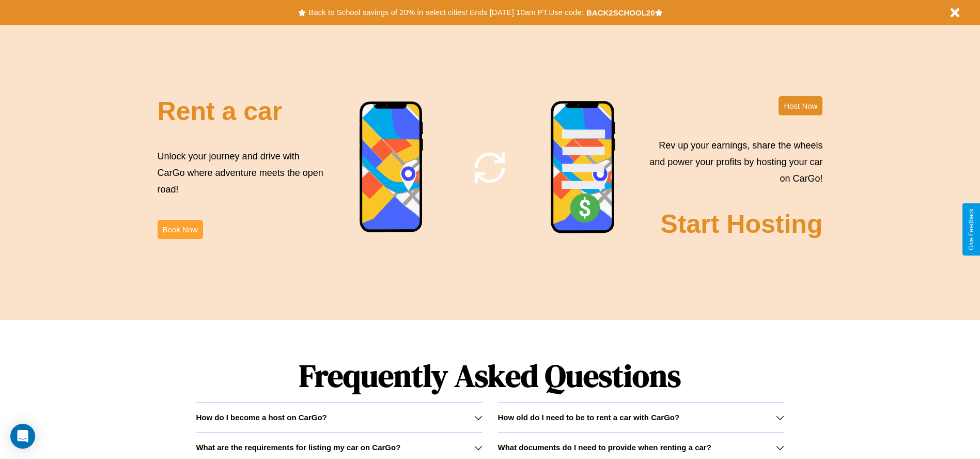 The width and height of the screenshot is (980, 459). Describe the element at coordinates (298, 447) in the screenshot. I see `h3: What are the requirements for listing my car on CarGo?` at that location.